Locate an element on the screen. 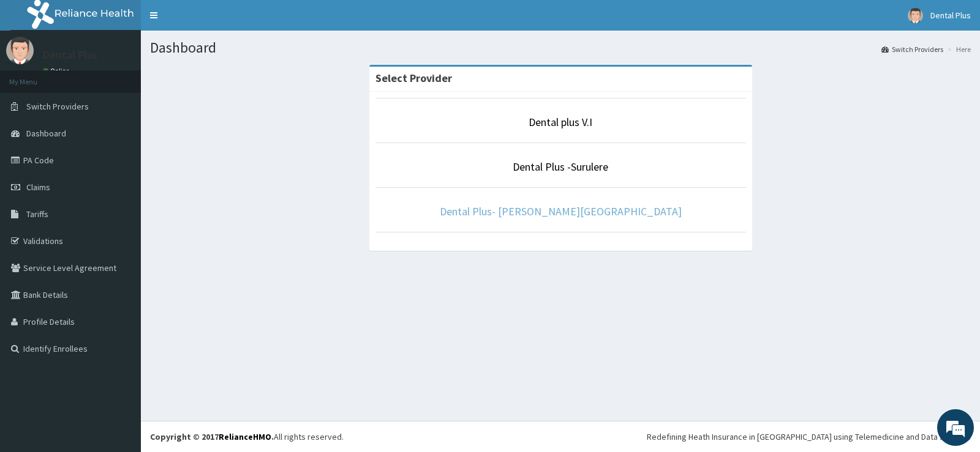  h1: Dashboard is located at coordinates (560, 47).